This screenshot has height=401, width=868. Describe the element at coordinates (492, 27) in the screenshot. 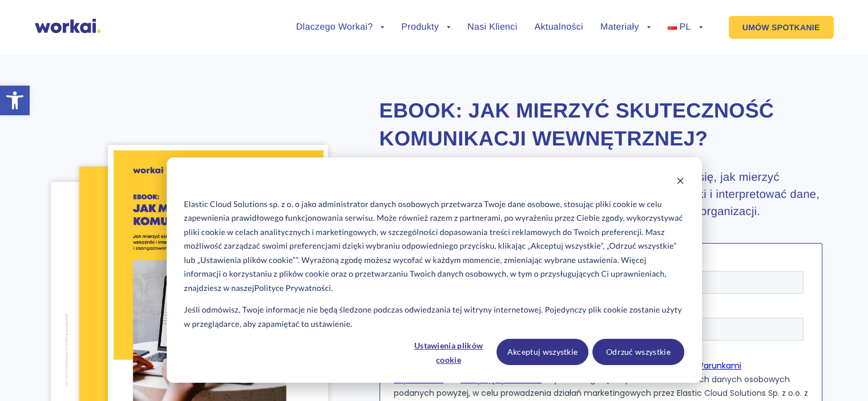

I see `a: Nasi Klienci` at that location.